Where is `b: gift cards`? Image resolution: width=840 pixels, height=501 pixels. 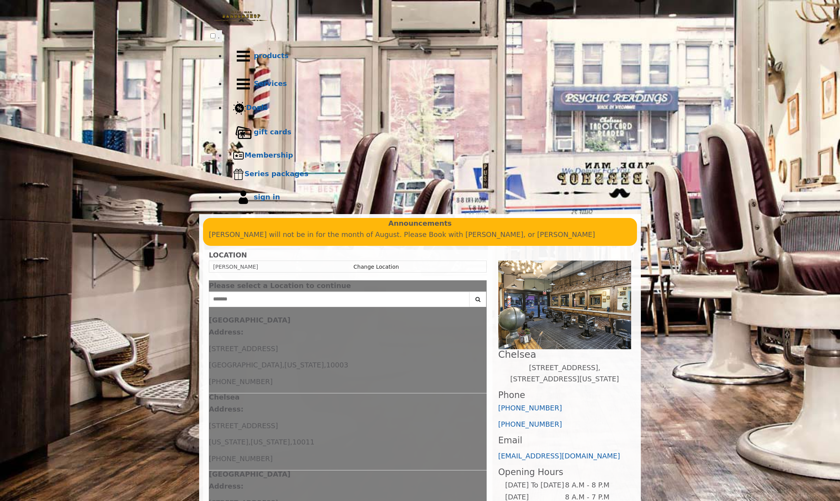
b: gift cards is located at coordinates (272, 132).